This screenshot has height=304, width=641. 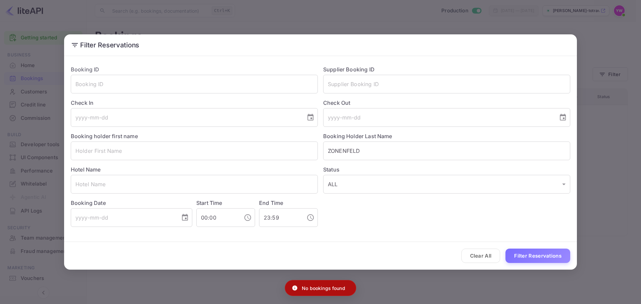 I want to click on button: Choose time, selected time is 12:00 AM, so click(x=248, y=218).